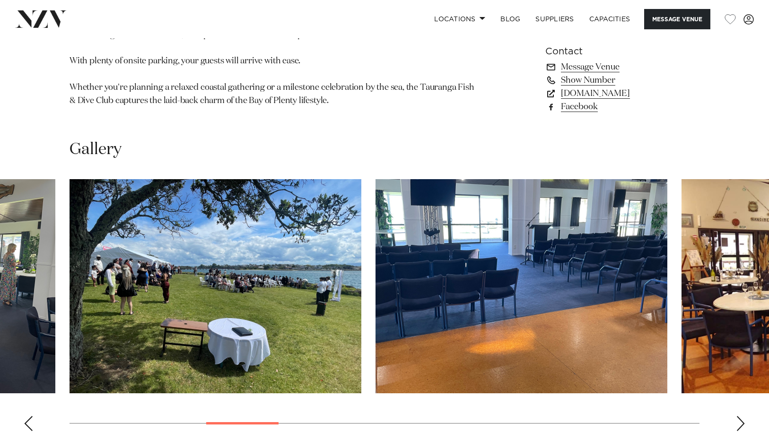 This screenshot has width=769, height=441. I want to click on a: Facebook, so click(622, 107).